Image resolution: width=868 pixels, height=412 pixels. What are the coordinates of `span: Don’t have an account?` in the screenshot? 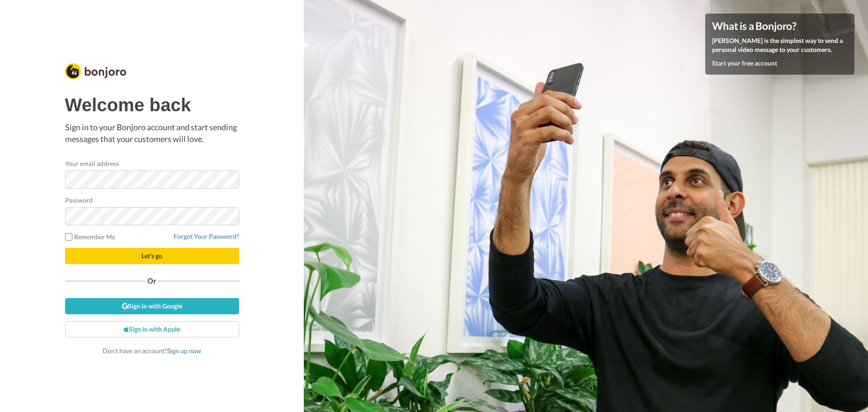 It's located at (152, 350).